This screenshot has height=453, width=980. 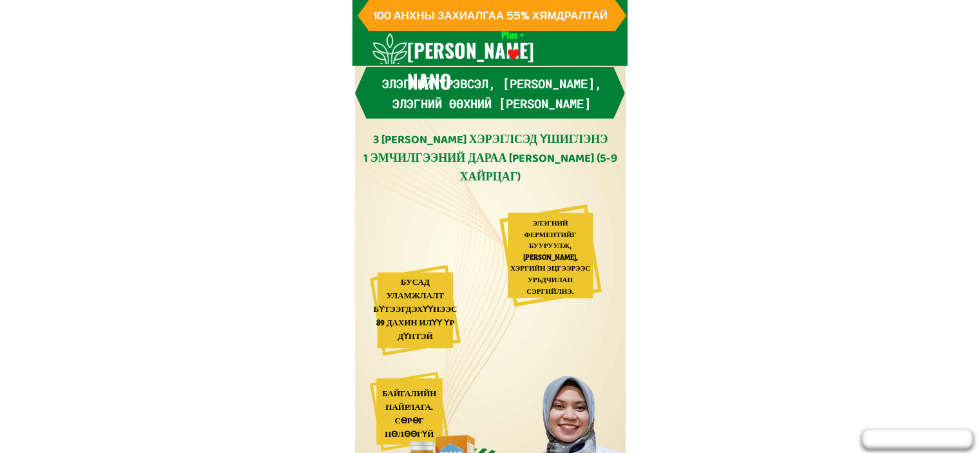 I want to click on div: БАЙГАЛИЙН НАЙРЛАГА. СӨРӨГ НӨЛӨӨГҮЙ, so click(x=409, y=414).